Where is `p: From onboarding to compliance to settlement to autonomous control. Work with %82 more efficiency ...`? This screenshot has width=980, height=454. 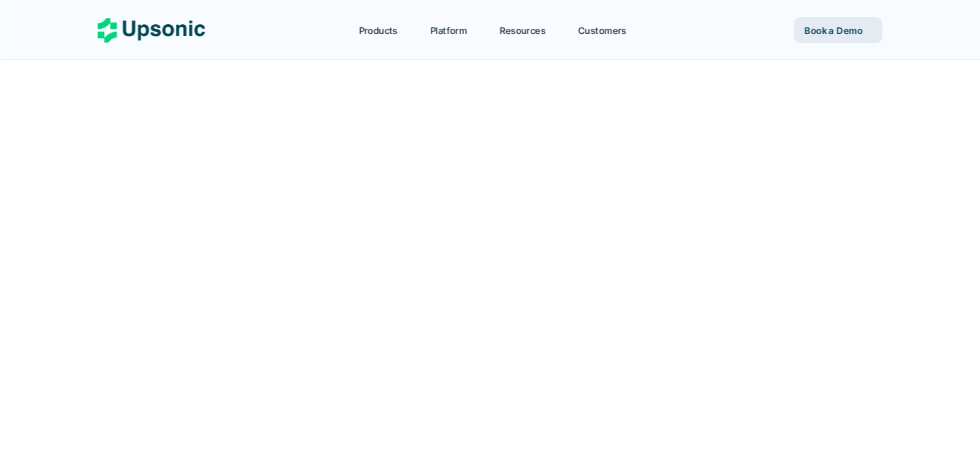 p: From onboarding to compliance to settlement to autonomous control. Work with %82 more efficiency ... is located at coordinates (490, 262).